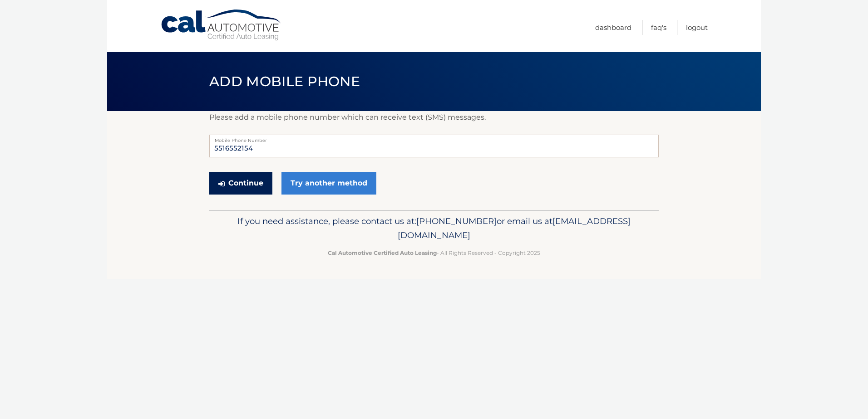 The height and width of the screenshot is (419, 868). What do you see at coordinates (434, 138) in the screenshot?
I see `label: Mobile Phone Number` at bounding box center [434, 138].